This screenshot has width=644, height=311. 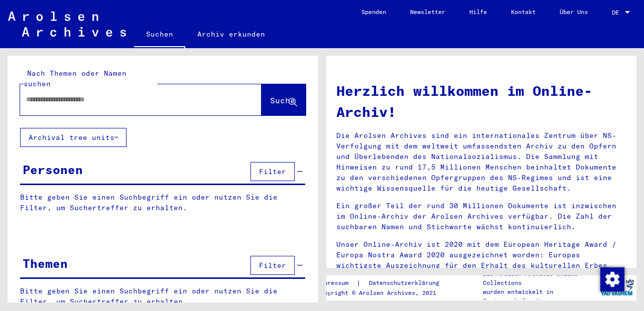 What do you see at coordinates (540, 278) in the screenshot?
I see `p: Die Arolsen Archives Online-Collections` at bounding box center [540, 278].